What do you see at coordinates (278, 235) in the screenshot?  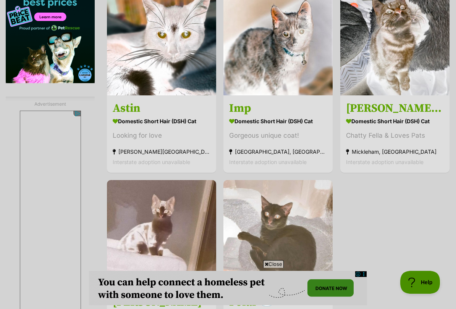 I see `img: Polar 🐻‍❄️ - Domestic Short Hair (DSH) Cat` at bounding box center [278, 235].